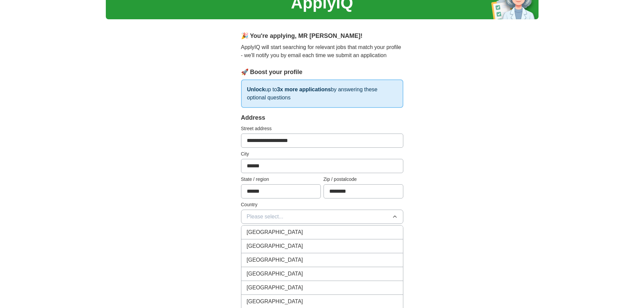  I want to click on label: Country, so click(322, 204).